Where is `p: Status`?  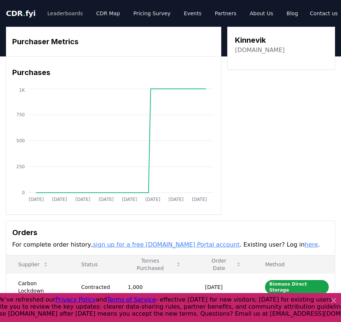 p: Status is located at coordinates (93, 264).